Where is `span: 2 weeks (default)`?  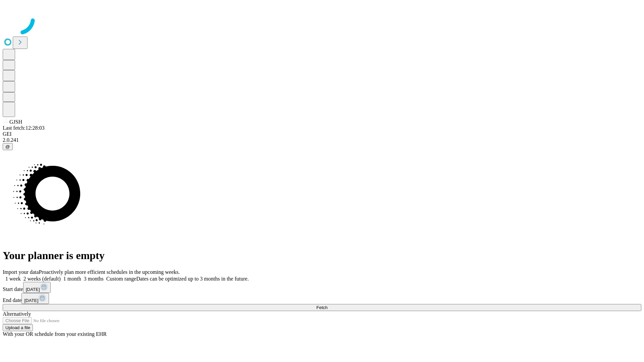 span: 2 weeks (default) is located at coordinates (42, 279).